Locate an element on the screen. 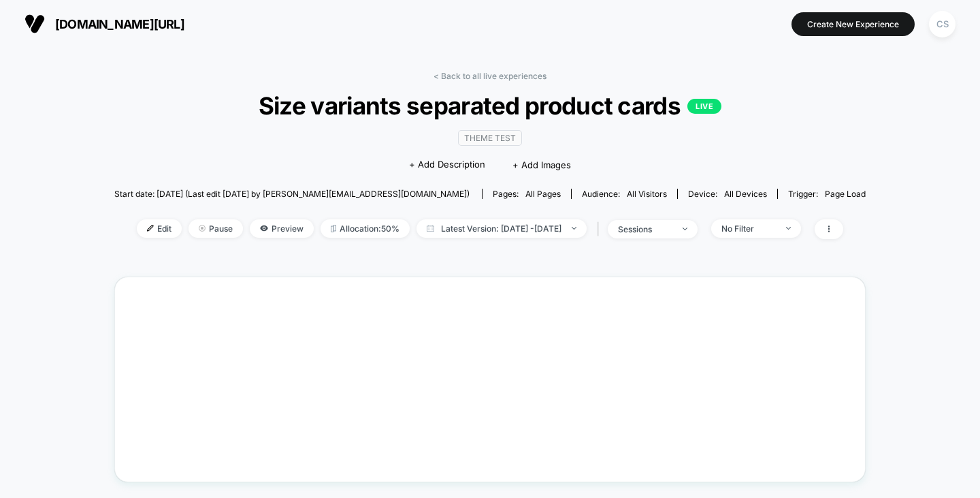  p: LIVE is located at coordinates (705, 107).